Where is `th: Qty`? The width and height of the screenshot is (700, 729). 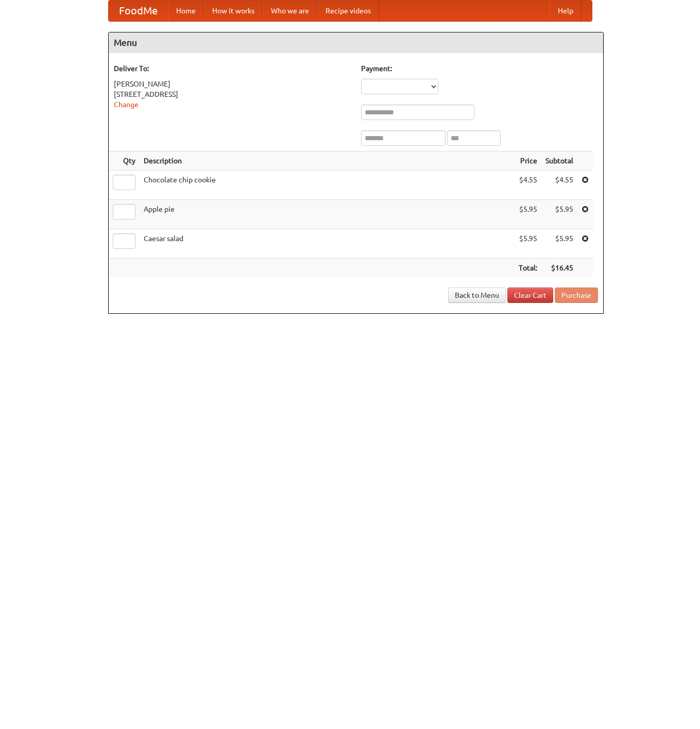
th: Qty is located at coordinates (124, 161).